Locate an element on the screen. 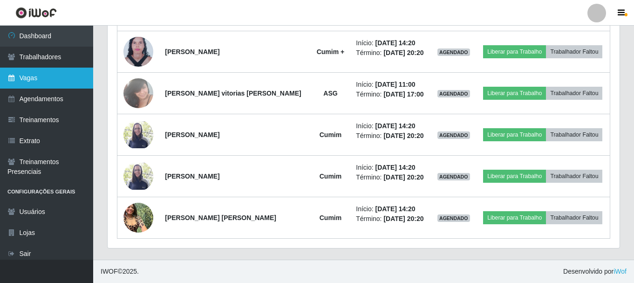 This screenshot has height=283, width=634. span: © 2025 . is located at coordinates (120, 271).